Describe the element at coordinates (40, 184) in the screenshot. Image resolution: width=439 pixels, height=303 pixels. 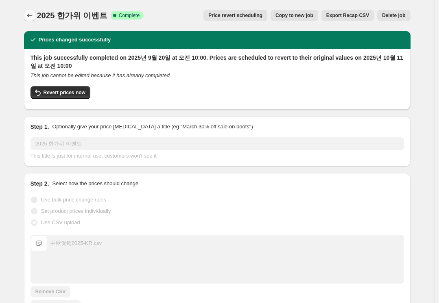
I see `h2: Step 2.` at that location.